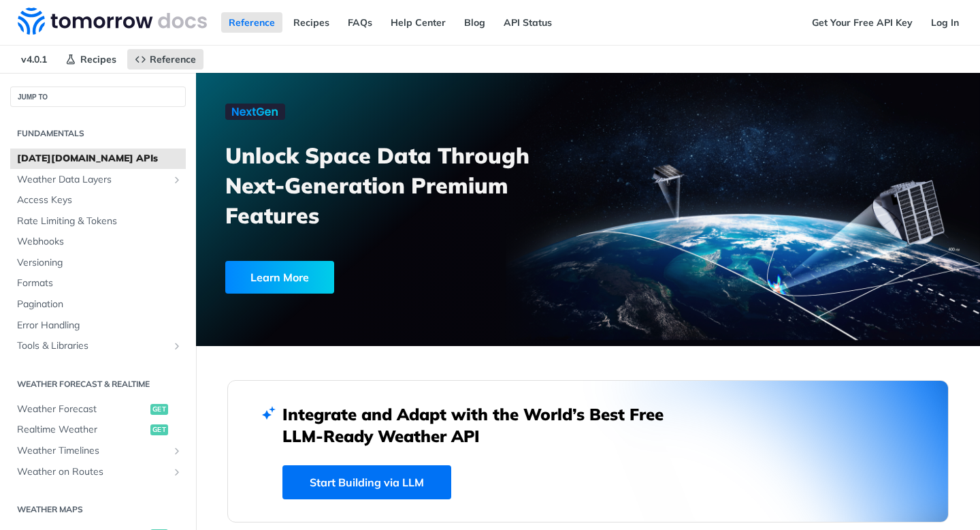 The width and height of the screenshot is (980, 530). What do you see at coordinates (98, 326) in the screenshot?
I see `a: Error Handling` at bounding box center [98, 326].